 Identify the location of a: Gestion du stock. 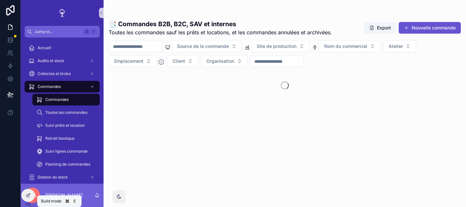
(62, 177).